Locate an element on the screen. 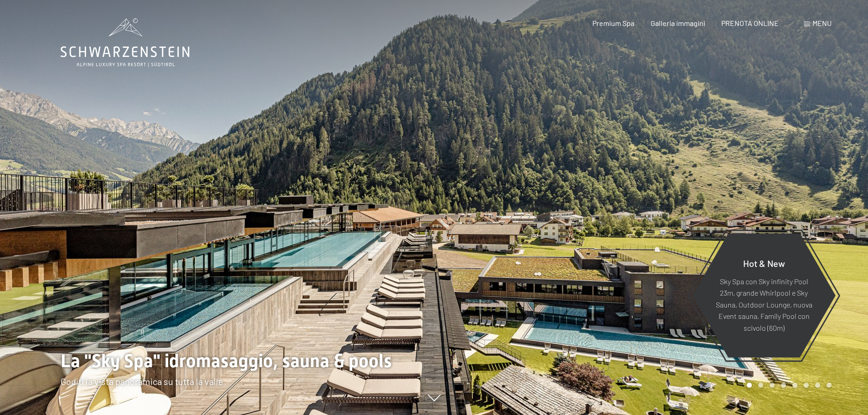 This screenshot has width=868, height=415. div: Carousel Page 1 (Current Slide) is located at coordinates (749, 385).